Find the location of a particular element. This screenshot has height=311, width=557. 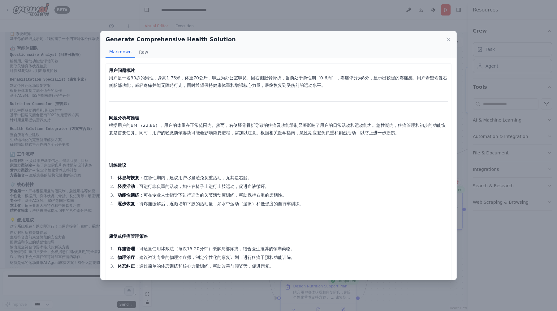

strong: 轻度活动 is located at coordinates (126, 186).